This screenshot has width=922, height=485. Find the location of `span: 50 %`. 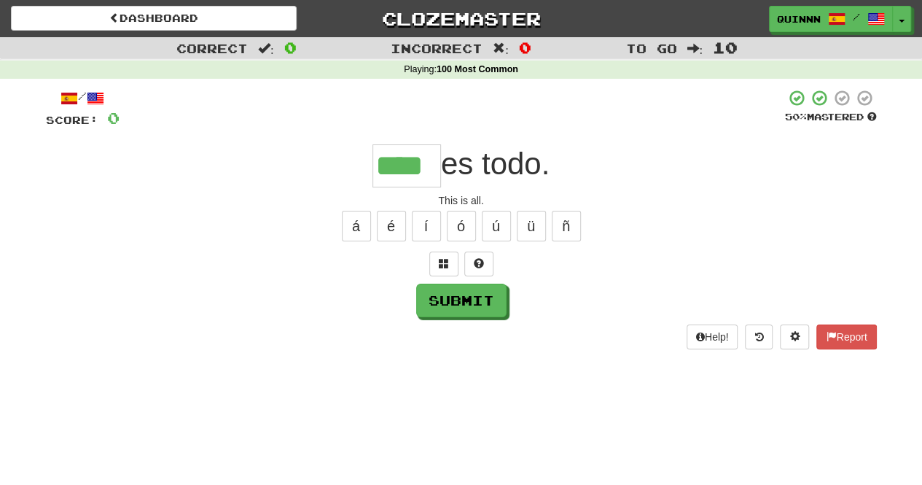

span: 50 % is located at coordinates (796, 117).